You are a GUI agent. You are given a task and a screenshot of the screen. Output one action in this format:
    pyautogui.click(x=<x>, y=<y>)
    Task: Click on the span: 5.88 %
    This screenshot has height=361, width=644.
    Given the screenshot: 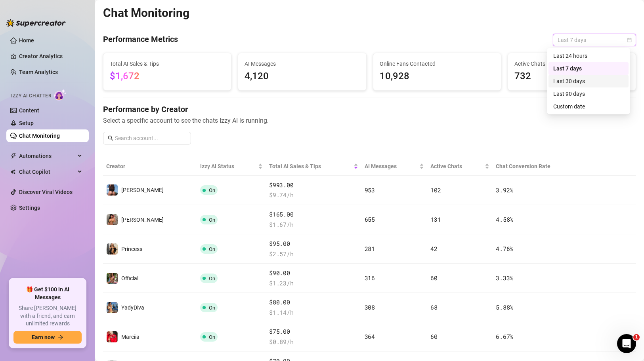 What is the action you would take?
    pyautogui.click(x=504, y=307)
    